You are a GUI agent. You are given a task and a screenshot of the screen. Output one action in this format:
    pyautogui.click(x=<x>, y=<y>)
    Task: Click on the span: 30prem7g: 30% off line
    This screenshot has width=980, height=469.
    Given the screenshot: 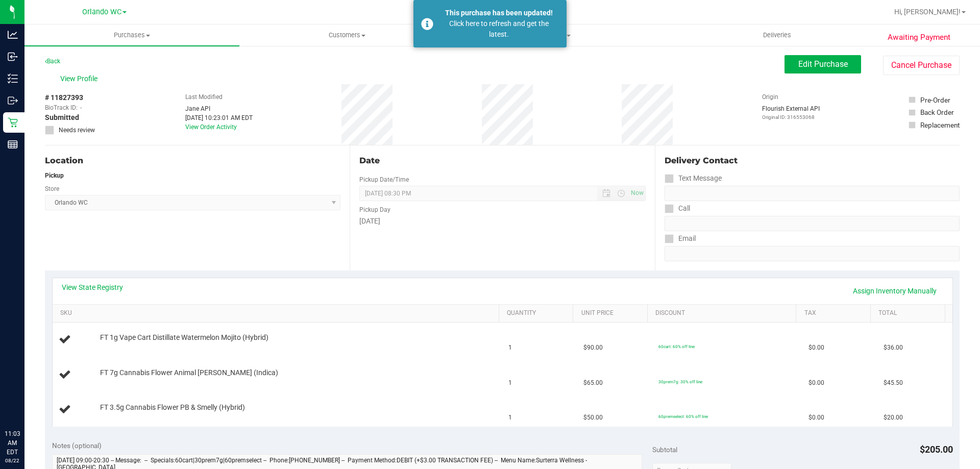 What is the action you would take?
    pyautogui.click(x=681, y=382)
    